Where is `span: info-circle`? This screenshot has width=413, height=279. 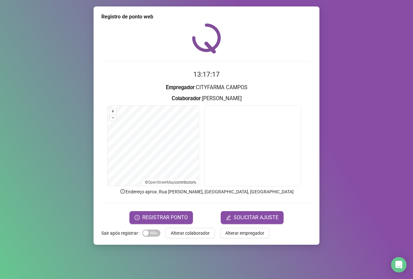
span: info-circle is located at coordinates (123, 191).